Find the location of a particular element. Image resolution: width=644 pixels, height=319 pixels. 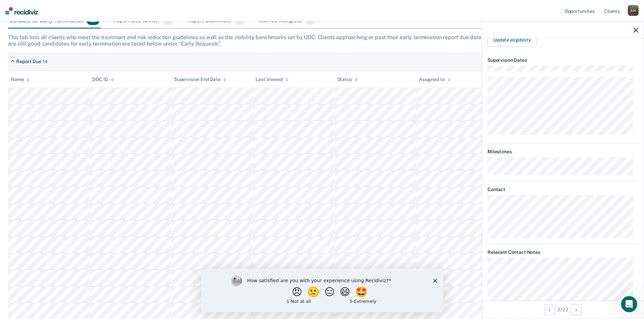

div: Supervision End Date is located at coordinates (200, 79).